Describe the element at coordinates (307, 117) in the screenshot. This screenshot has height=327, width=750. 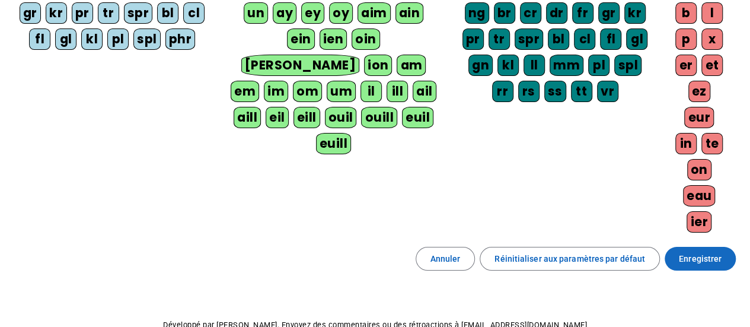
I see `div: eill` at that location.